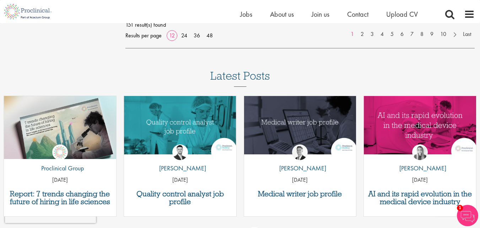 This screenshot has height=228, width=480. What do you see at coordinates (467, 215) in the screenshot?
I see `img: Chatbot` at bounding box center [467, 215].